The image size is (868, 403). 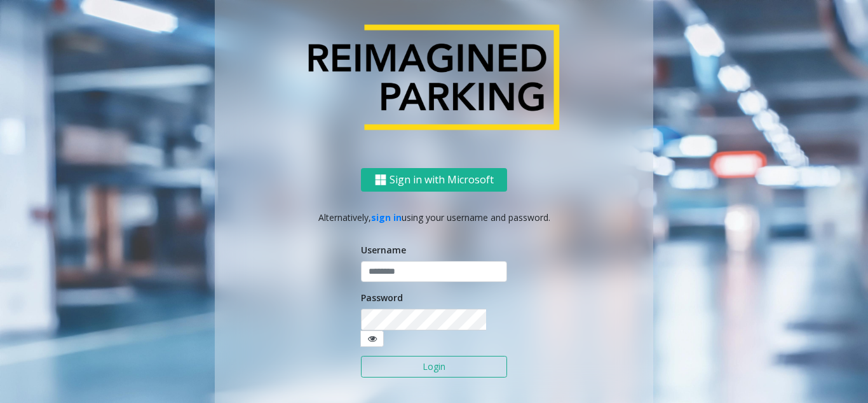 I want to click on button: Sign in with Microsoft, so click(x=434, y=180).